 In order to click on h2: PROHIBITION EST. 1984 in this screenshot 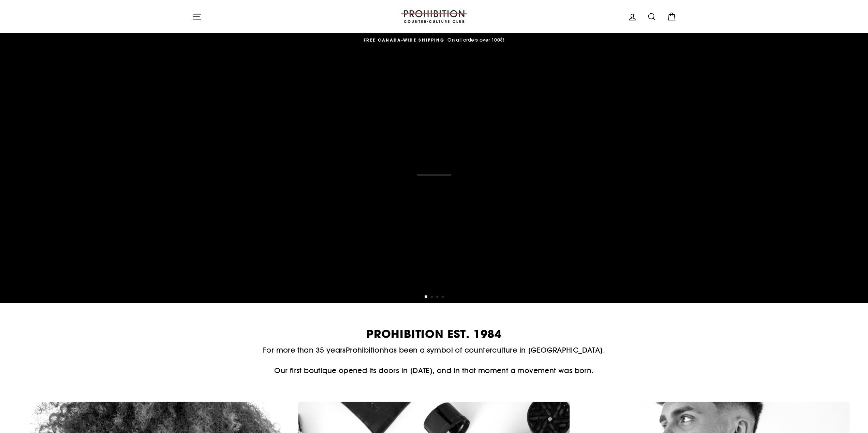, I will do `click(434, 334)`.